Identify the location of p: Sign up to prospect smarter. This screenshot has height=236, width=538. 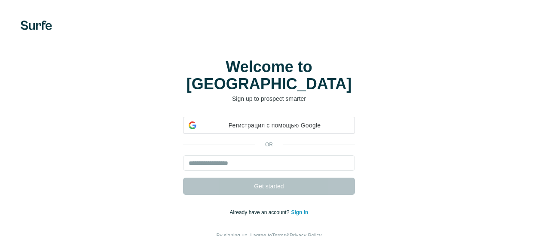
(269, 99).